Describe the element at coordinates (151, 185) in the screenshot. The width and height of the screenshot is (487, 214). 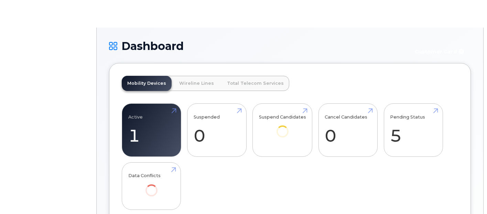
I see `a: Data Conflicts` at that location.